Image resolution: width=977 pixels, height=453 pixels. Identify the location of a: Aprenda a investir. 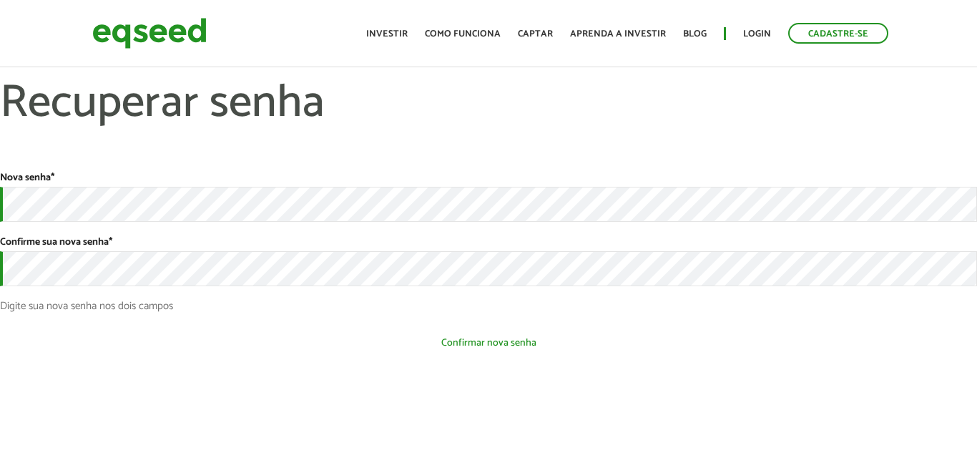
(618, 34).